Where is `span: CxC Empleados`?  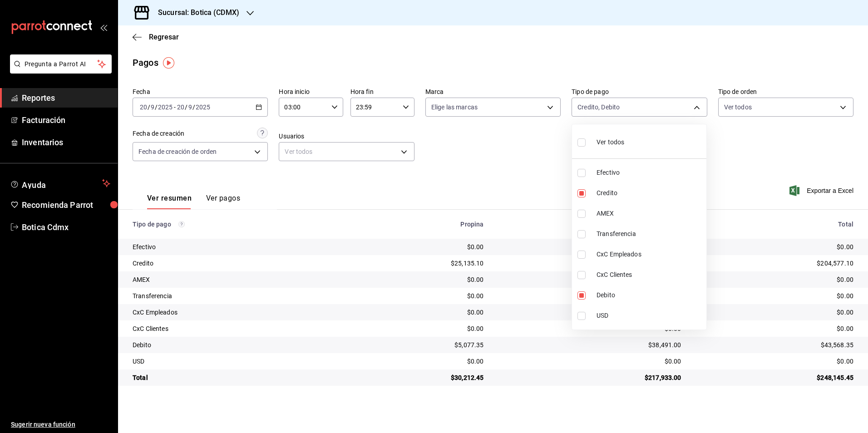
span: CxC Empleados is located at coordinates (649, 254).